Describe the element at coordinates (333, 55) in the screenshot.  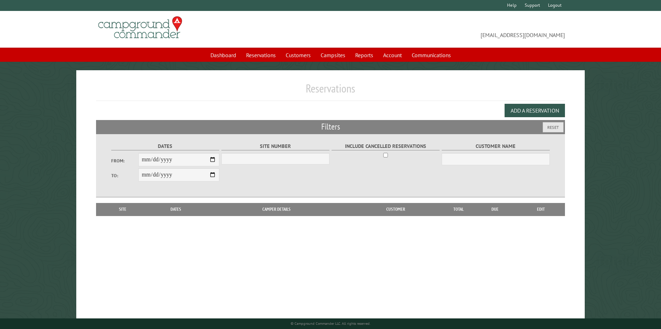
I see `a: Campsites` at that location.